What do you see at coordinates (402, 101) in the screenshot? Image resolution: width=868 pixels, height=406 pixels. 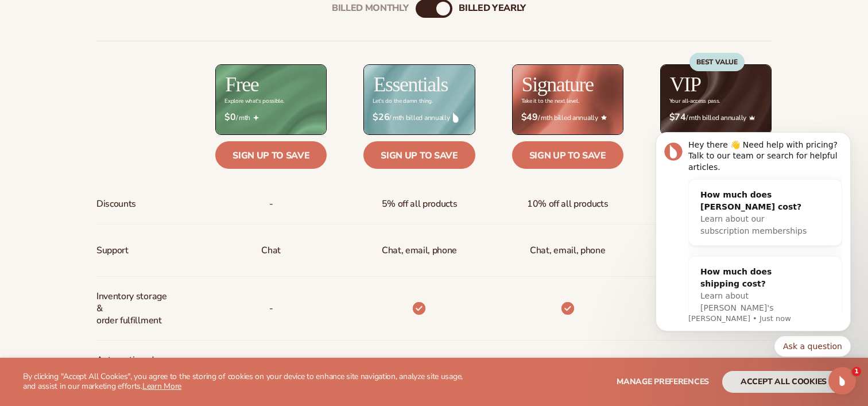 I see `div: Let’s do the damn thing.` at bounding box center [402, 101].